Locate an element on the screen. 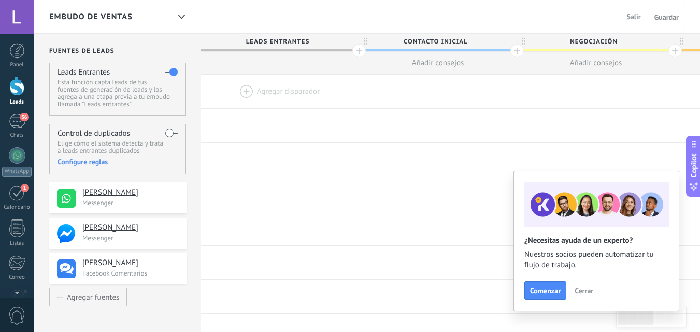 Image resolution: width=700 pixels, height=332 pixels. button: Salir is located at coordinates (634, 17).